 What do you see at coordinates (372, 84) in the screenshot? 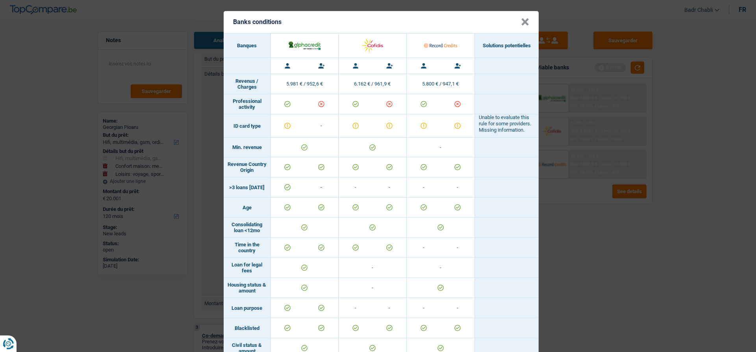
I see `td: 6.162 € / 961,9 €` at bounding box center [372, 84].